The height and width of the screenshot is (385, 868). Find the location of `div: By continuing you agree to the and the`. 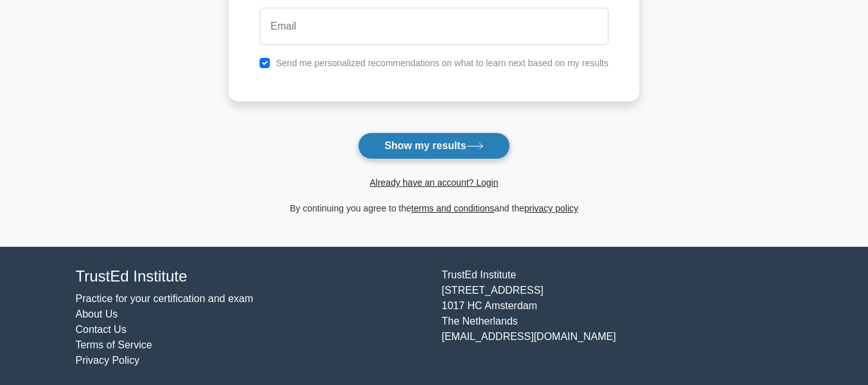

div: By continuing you agree to the and the is located at coordinates (434, 208).